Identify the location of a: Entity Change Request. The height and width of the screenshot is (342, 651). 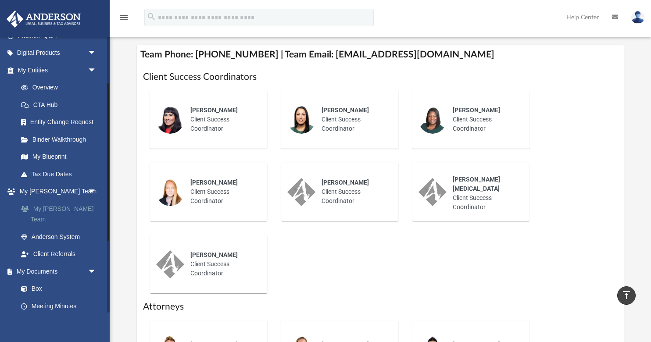
(61, 122).